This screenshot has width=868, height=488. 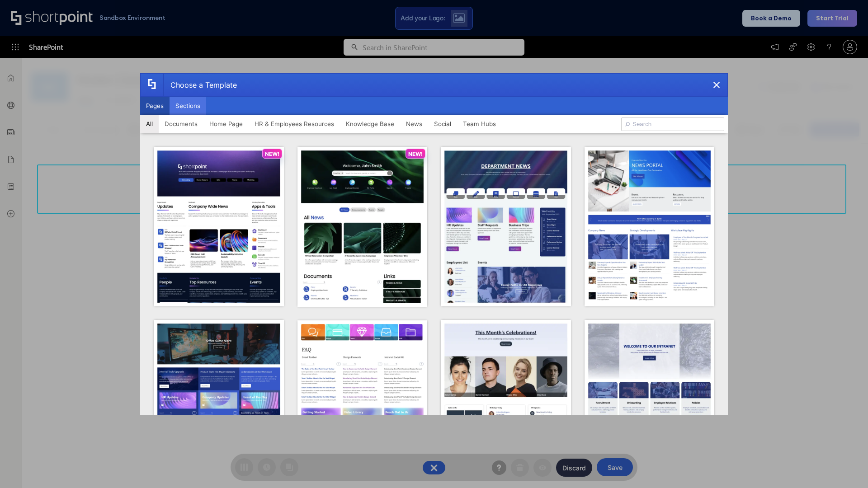 I want to click on button: Social, so click(x=443, y=124).